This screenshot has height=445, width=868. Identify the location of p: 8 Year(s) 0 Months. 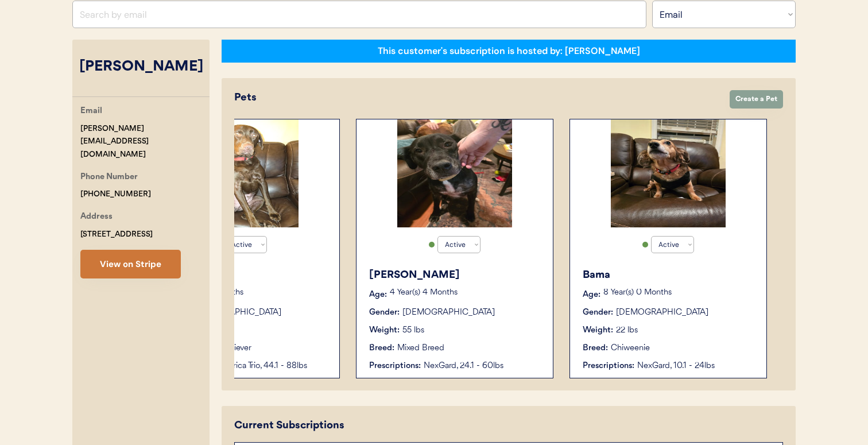
(679, 292).